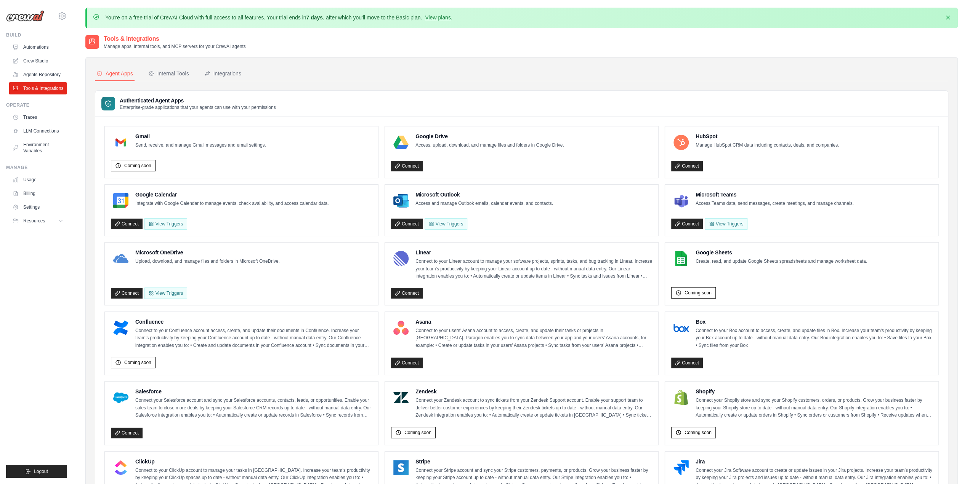 This screenshot has width=970, height=484. What do you see at coordinates (38, 47) in the screenshot?
I see `a: Automations` at bounding box center [38, 47].